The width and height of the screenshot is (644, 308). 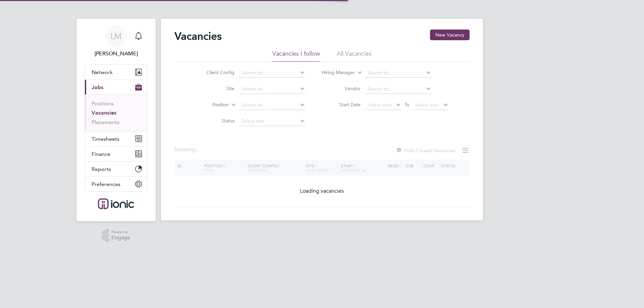 What do you see at coordinates (116, 169) in the screenshot?
I see `button: Reports` at bounding box center [116, 169].